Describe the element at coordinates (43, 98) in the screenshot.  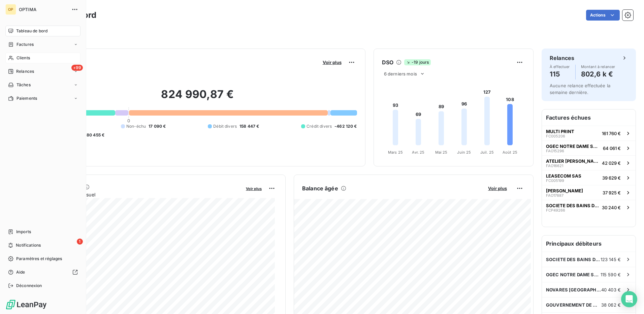
I see `a: Paiements` at that location.